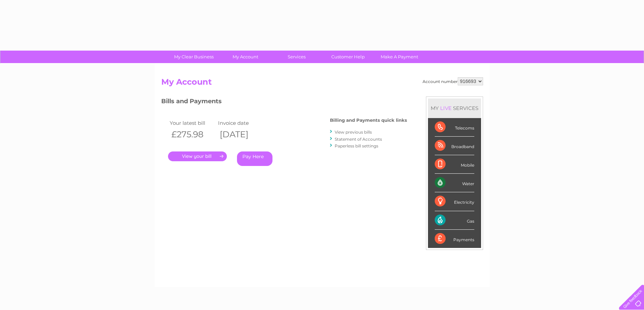 The width and height of the screenshot is (644, 310). Describe the element at coordinates (245, 56) in the screenshot. I see `a: My Account` at that location.